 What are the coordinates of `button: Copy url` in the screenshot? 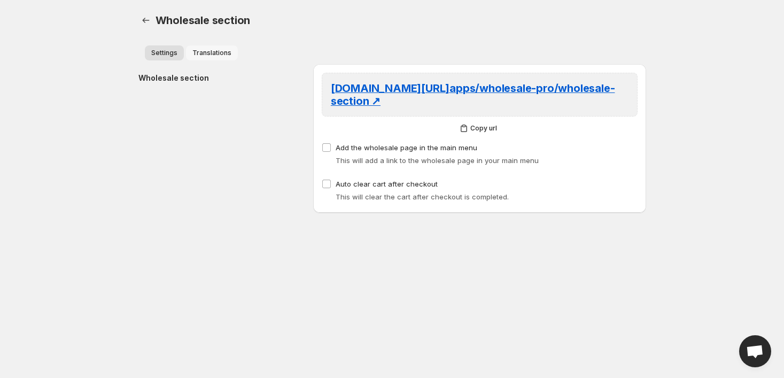 It's located at (480, 128).